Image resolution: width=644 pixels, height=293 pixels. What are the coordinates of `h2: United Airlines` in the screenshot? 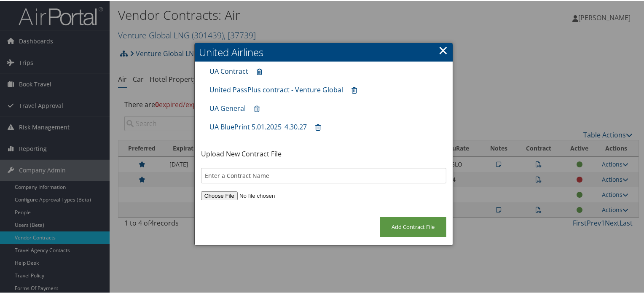 It's located at (323, 51).